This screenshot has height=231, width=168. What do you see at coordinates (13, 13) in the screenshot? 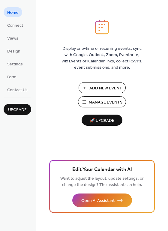
I see `span: Home` at bounding box center [13, 13].